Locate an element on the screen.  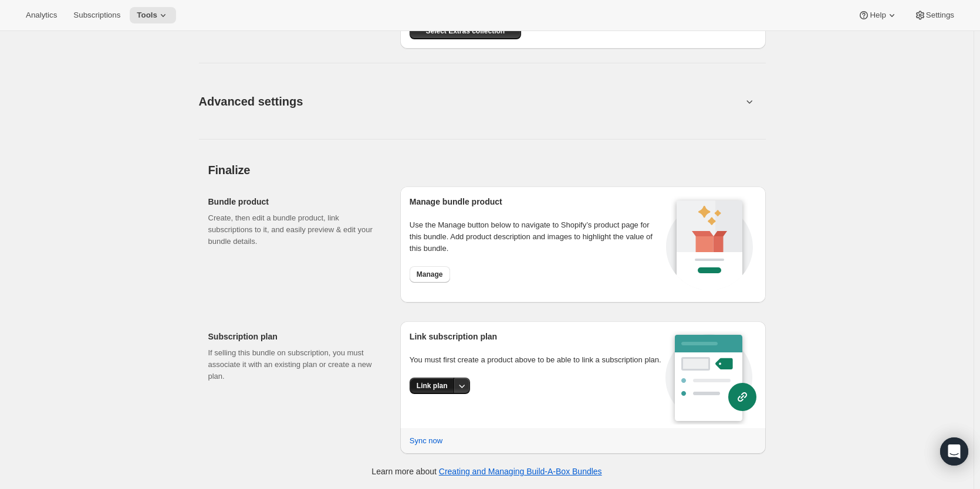
h2: Subscription plan is located at coordinates (294, 337).